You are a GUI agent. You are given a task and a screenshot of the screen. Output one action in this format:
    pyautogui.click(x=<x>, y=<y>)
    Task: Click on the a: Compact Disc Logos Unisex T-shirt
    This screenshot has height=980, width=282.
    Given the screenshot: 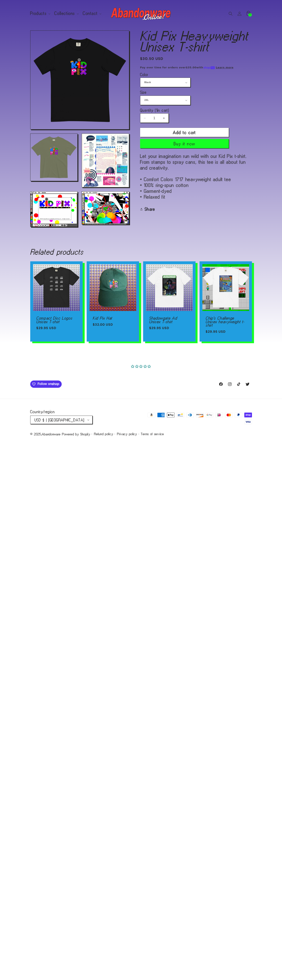 What is the action you would take?
    pyautogui.click(x=56, y=319)
    